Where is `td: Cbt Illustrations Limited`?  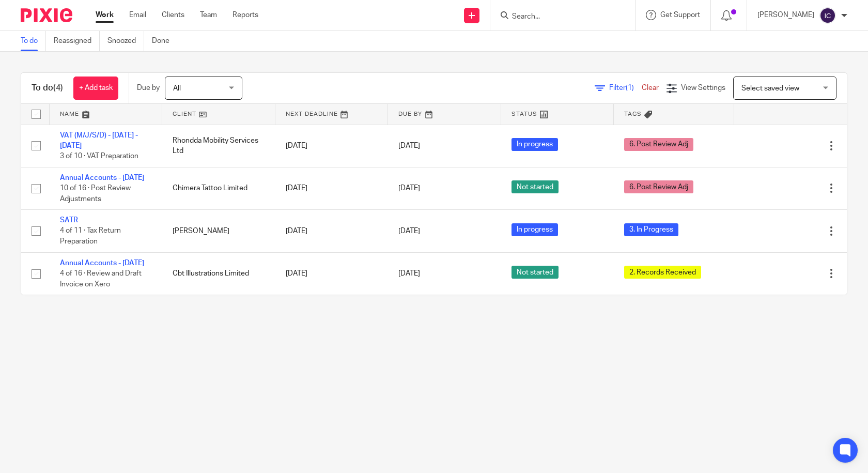 td: Cbt Illustrations Limited is located at coordinates (219, 273).